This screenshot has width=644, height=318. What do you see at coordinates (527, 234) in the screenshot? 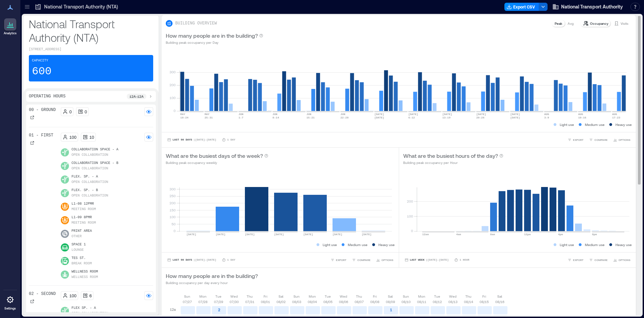
I see `text: 12pm` at bounding box center [527, 234].